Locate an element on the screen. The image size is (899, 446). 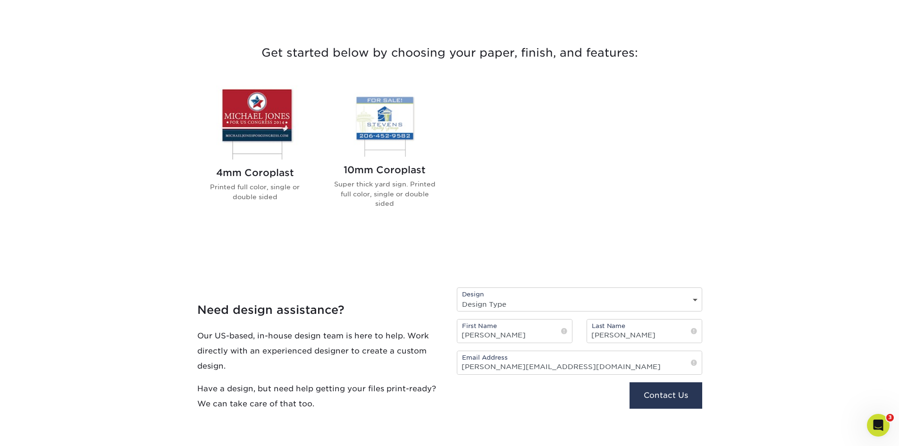
a: 10mm Coroplast Signs 10mm Coroplast Super thick yard sign. Printed full color, single or double s... is located at coordinates (385, 154).